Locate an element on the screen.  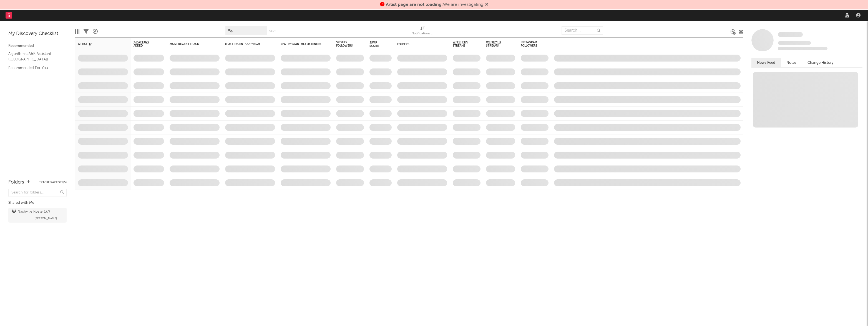
div: My Discovery Checklist is located at coordinates (37, 34).